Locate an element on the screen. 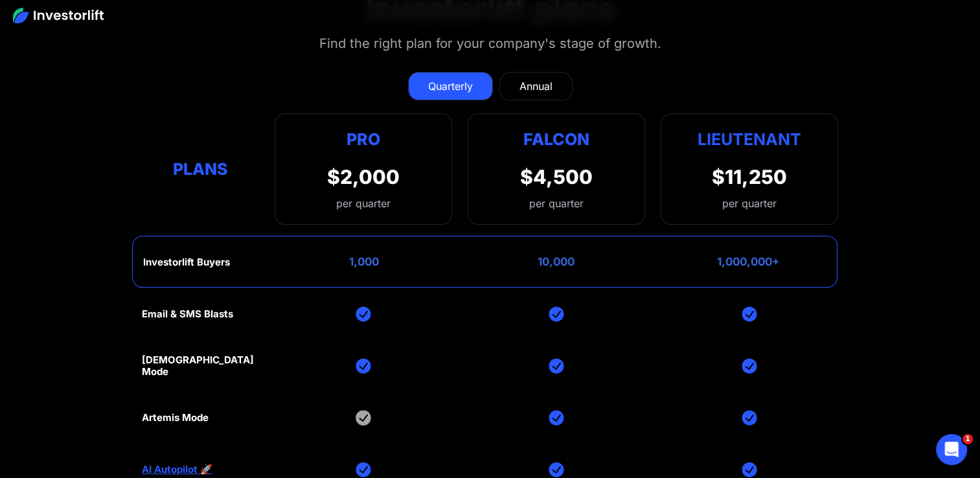  div: 10,000 is located at coordinates (556, 262).